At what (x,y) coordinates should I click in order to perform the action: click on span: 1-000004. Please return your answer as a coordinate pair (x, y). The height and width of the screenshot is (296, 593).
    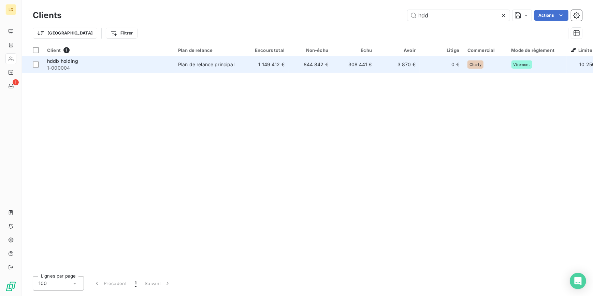
    Looking at the image, I should click on (108, 68).